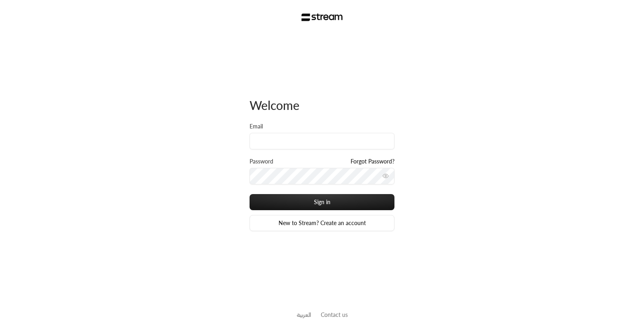 Image resolution: width=644 pixels, height=335 pixels. What do you see at coordinates (322, 223) in the screenshot?
I see `a: New to Stream? Create an account` at bounding box center [322, 223].